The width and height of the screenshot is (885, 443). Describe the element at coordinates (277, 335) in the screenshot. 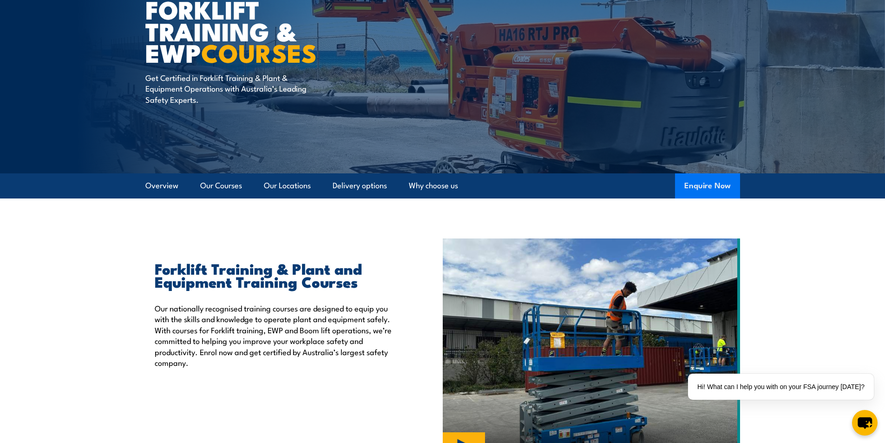

I see `p: Our nationally recognised training courses are designed to equip you with the skills and knowledg...` at that location.